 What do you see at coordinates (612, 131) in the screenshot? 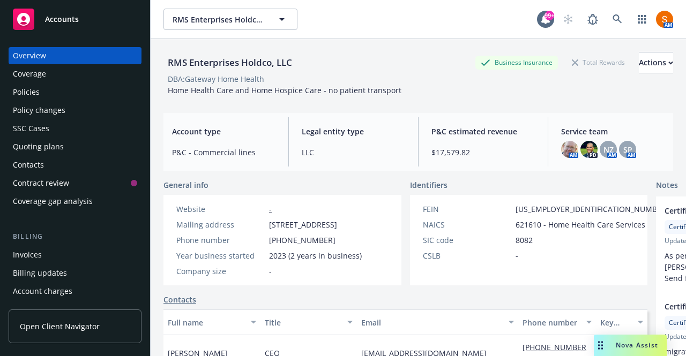
I see `span: Service team` at bounding box center [612, 131].